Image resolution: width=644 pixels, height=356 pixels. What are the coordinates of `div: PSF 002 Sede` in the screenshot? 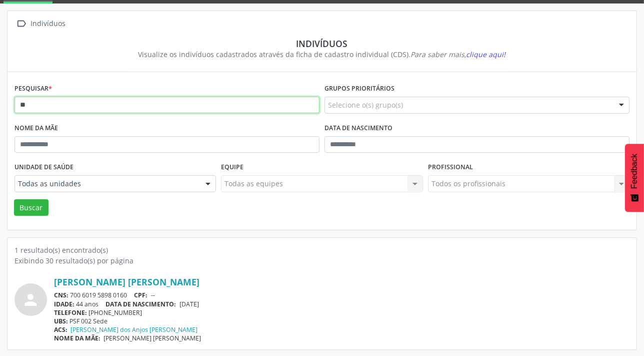 It's located at (342, 321).